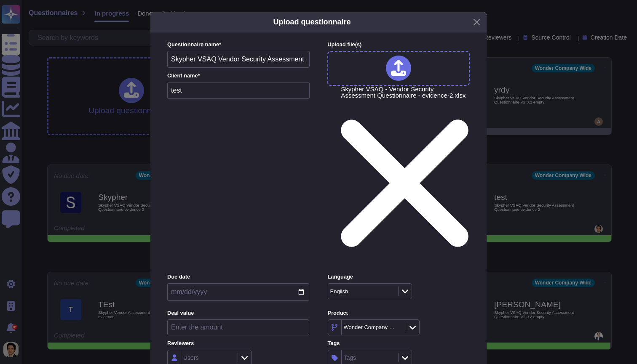  Describe the element at coordinates (350, 358) in the screenshot. I see `div: Tags` at that location.